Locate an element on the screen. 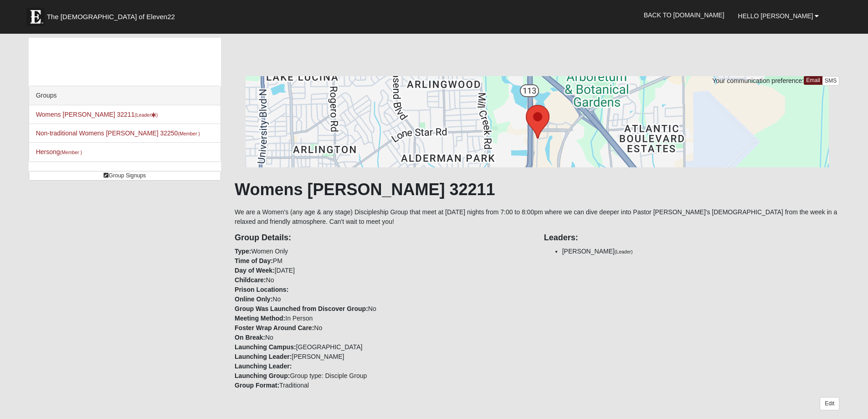 The width and height of the screenshot is (868, 419). strong: Time of Day: is located at coordinates (254, 261).